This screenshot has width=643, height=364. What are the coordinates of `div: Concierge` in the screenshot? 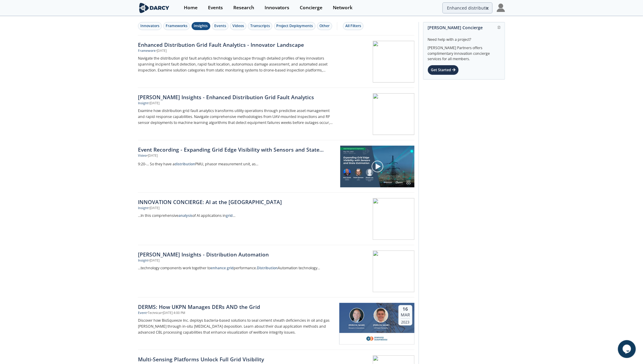 It's located at (311, 7).